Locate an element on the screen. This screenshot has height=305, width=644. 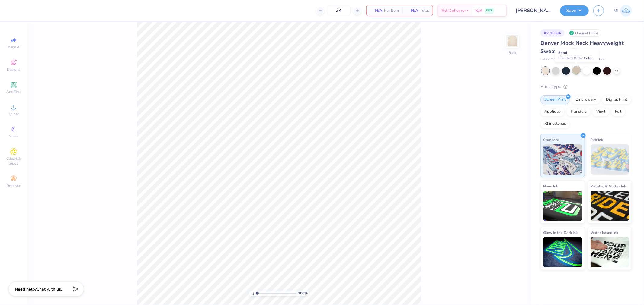
input: Untitled Design is located at coordinates (533, 10).